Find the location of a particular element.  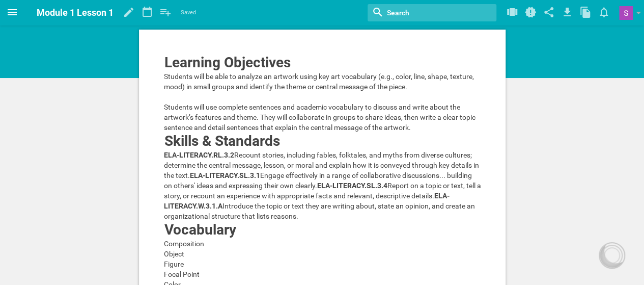

span: Skills & Standards is located at coordinates (222, 141).